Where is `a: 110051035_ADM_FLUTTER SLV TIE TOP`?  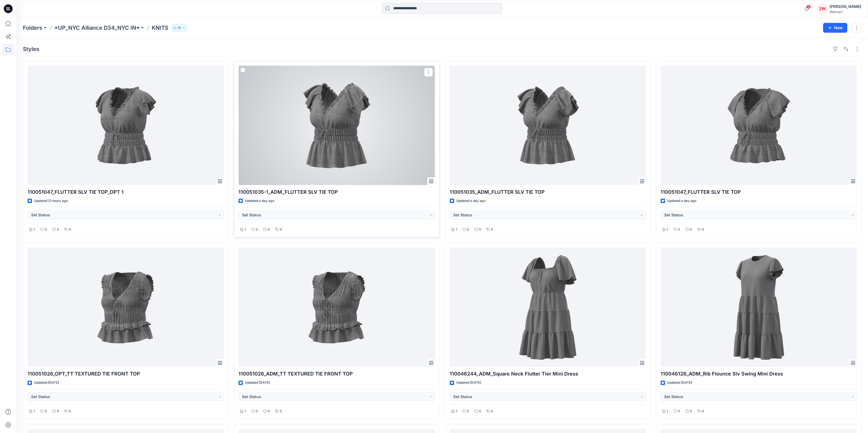
a: 110051035_ADM_FLUTTER SLV TIE TOP is located at coordinates (548, 125).